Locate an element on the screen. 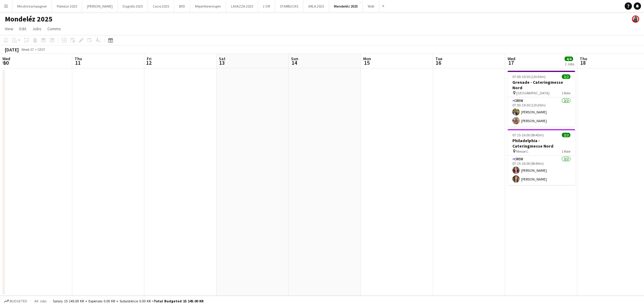 This screenshot has width=644, height=306. button: ARLA 2025 is located at coordinates (316, 6).